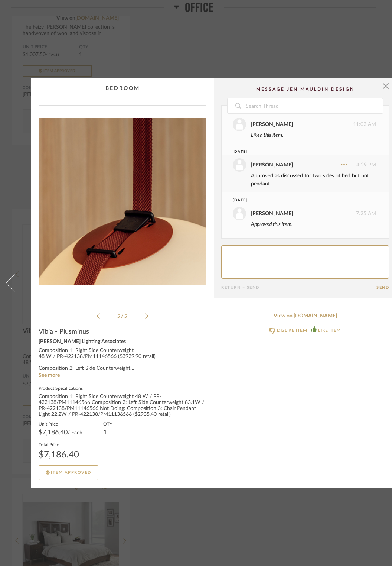  What do you see at coordinates (314, 135) in the screenshot?
I see `div: Liked this item.` at bounding box center [314, 135].